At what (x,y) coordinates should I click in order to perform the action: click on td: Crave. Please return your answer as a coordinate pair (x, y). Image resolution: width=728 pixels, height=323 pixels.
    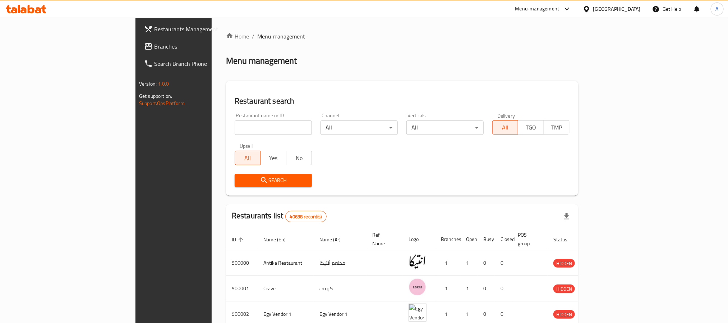
    Looking at the image, I should click on (286, 288).